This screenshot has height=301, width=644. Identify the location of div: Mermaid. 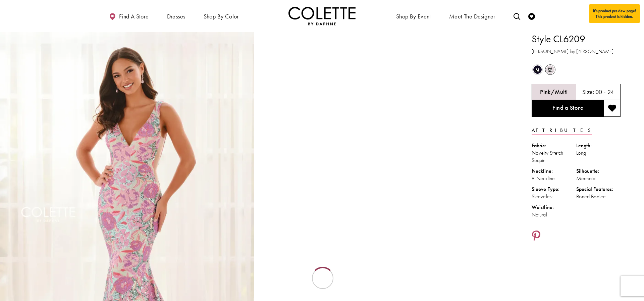
(599, 178).